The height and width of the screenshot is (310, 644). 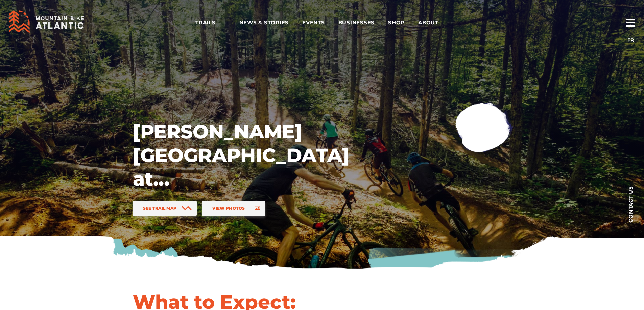 What do you see at coordinates (357, 23) in the screenshot?
I see `span: Businesses` at bounding box center [357, 23].